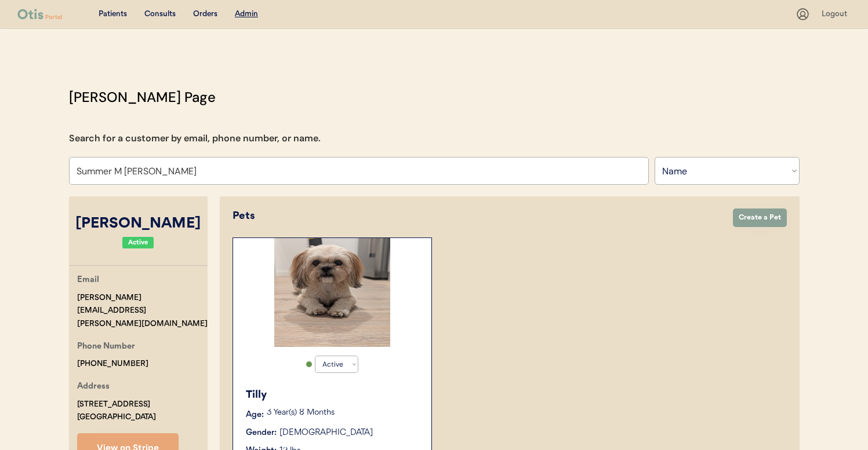 The height and width of the screenshot is (450, 868). What do you see at coordinates (332, 292) in the screenshot?
I see `img: PXL_20240712_225348379.PORTRAIT-afbd986f-858e-4771-95f2-439ab75038a6.jpg` at bounding box center [332, 292].